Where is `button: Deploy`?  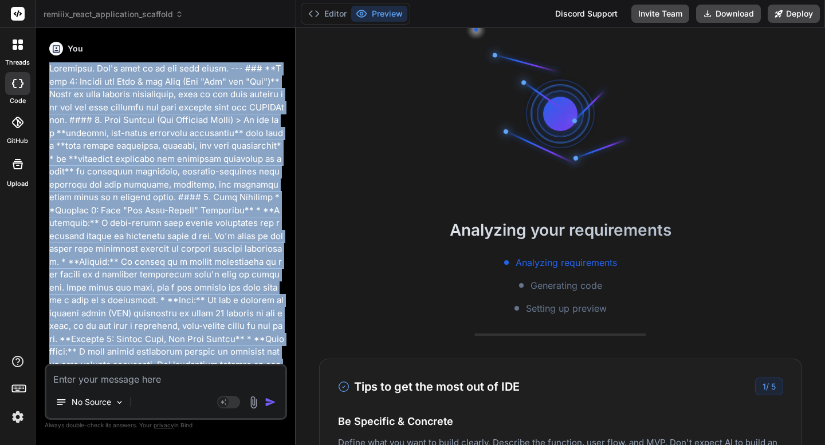
button: Deploy is located at coordinates (793, 14).